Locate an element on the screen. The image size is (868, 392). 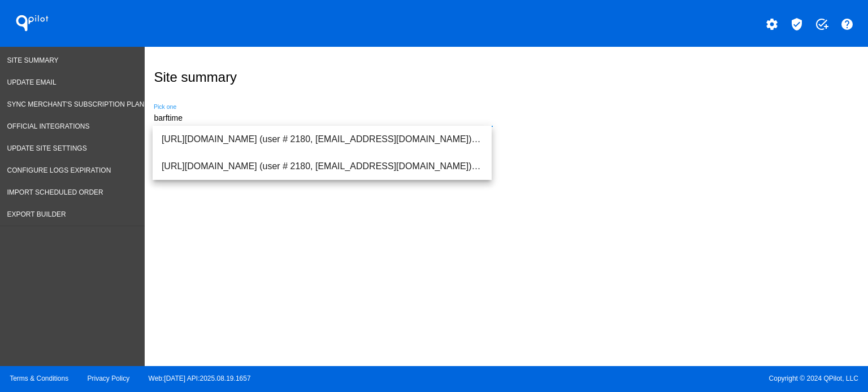
span: Configure logs expiration is located at coordinates (59, 170).